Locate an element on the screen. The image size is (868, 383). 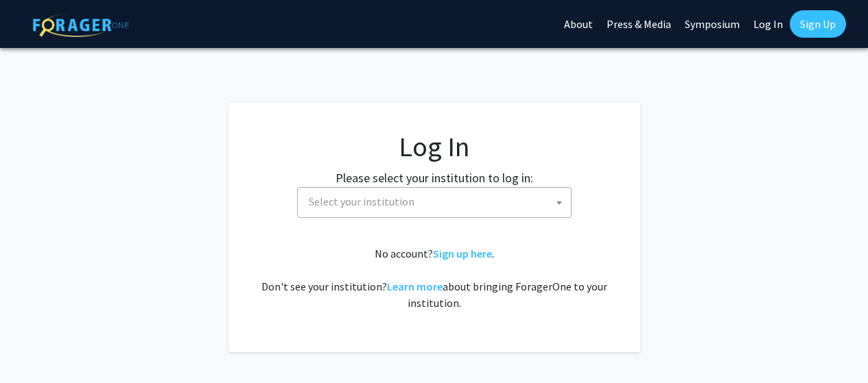
h1: Log In is located at coordinates (434, 147).